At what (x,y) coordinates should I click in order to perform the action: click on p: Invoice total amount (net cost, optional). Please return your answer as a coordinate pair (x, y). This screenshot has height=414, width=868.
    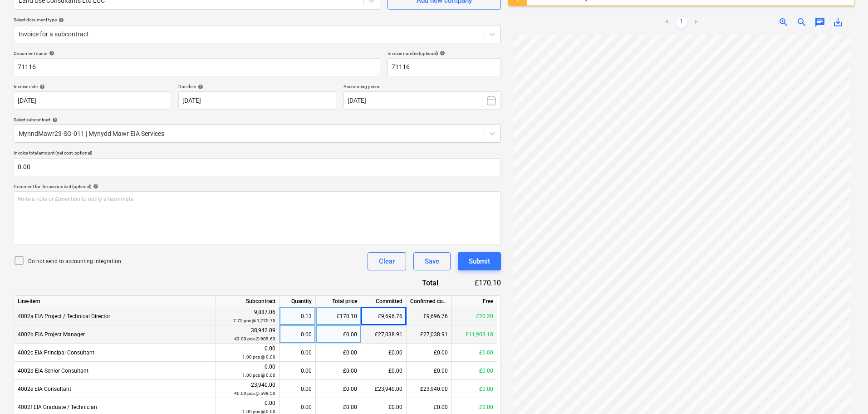
    Looking at the image, I should click on (257, 154).